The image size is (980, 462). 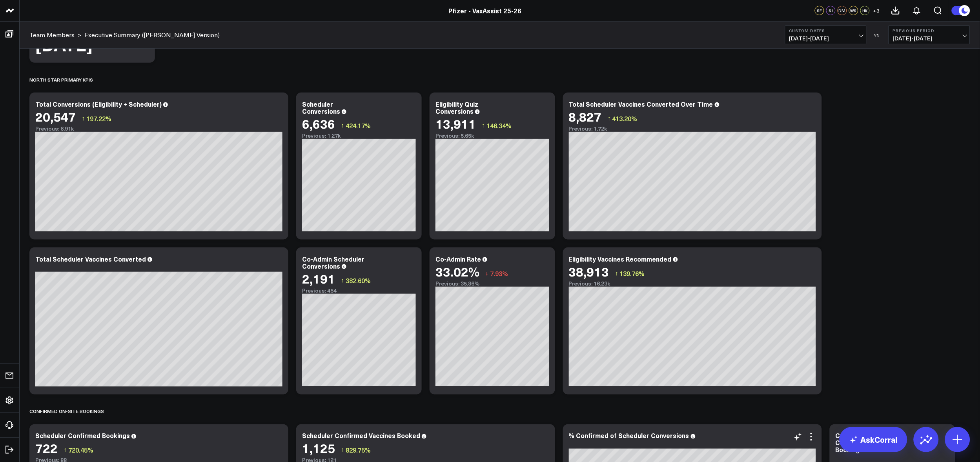 What do you see at coordinates (854, 10) in the screenshot?
I see `div: WS` at bounding box center [854, 10].